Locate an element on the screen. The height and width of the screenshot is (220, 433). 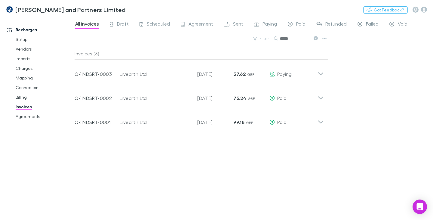
a: Connections is located at coordinates (44, 88).